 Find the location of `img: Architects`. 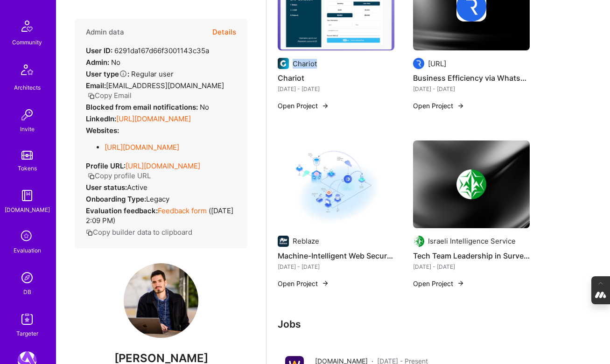

img: Architects is located at coordinates (27, 71).